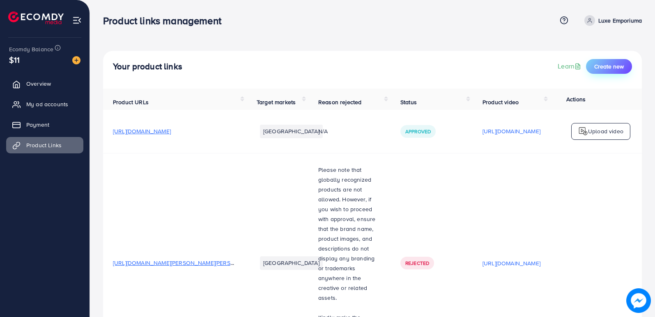  What do you see at coordinates (45, 125) in the screenshot?
I see `a: Payment` at bounding box center [45, 125].